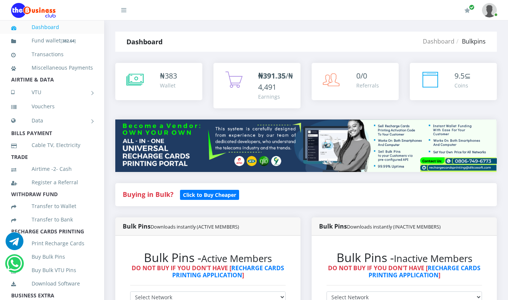 Image resolution: width=508 pixels, height=300 pixels. What do you see at coordinates (52, 145) in the screenshot?
I see `a: Cable TV, Electricity` at bounding box center [52, 145].